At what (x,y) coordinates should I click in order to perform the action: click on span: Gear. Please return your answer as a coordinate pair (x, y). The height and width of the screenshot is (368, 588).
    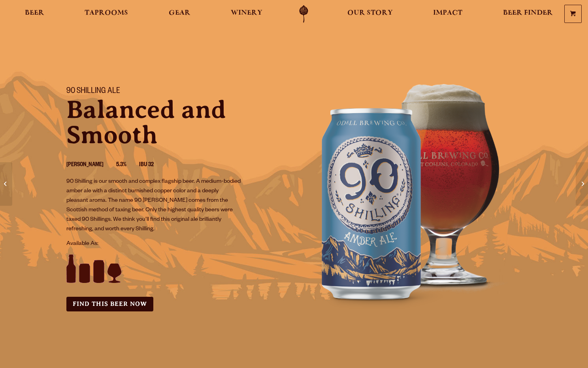
    Looking at the image, I should click on (180, 13).